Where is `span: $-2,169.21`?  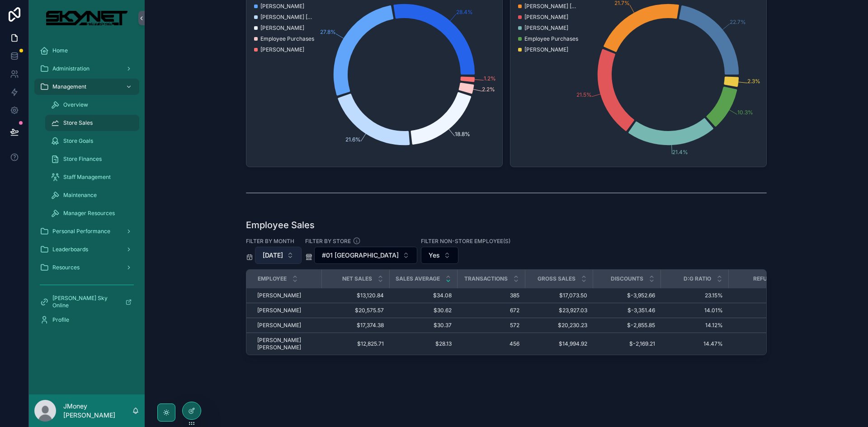
span: $-2,169.21 is located at coordinates (627, 344).